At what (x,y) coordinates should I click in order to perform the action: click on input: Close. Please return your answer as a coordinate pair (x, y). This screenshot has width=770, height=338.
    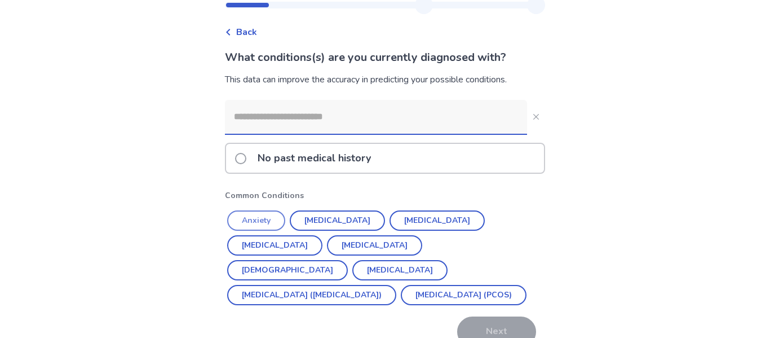
    Looking at the image, I should click on (376, 117).